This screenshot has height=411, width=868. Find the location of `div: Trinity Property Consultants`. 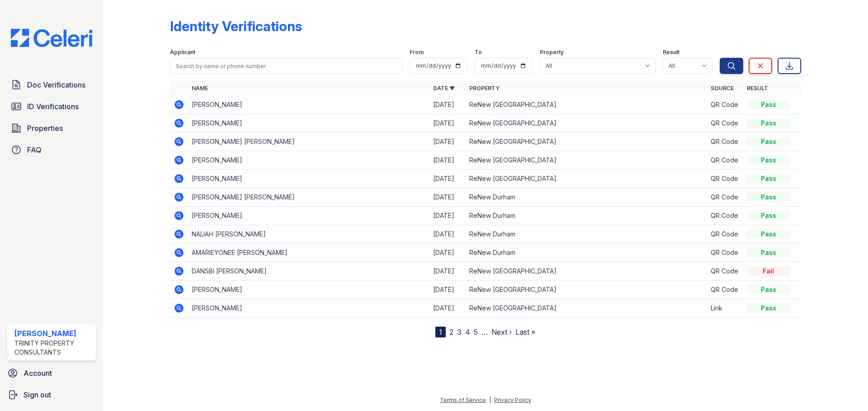

div: Trinity Property Consultants is located at coordinates (54, 348).